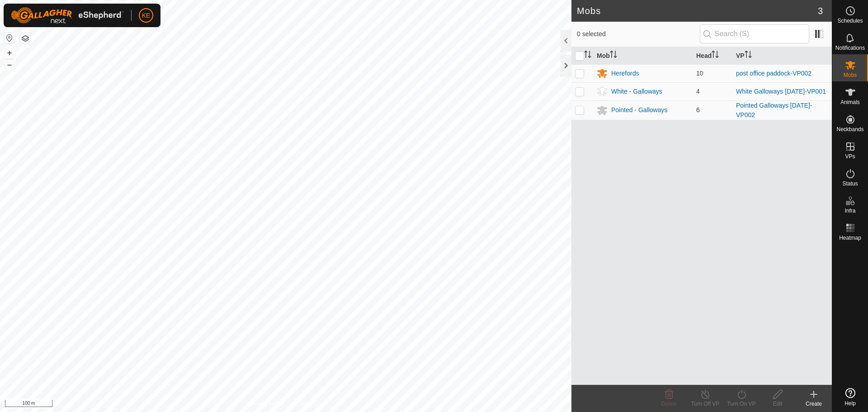 This screenshot has width=868, height=412. Describe the element at coordinates (10, 38) in the screenshot. I see `button: Reset Map` at that location.